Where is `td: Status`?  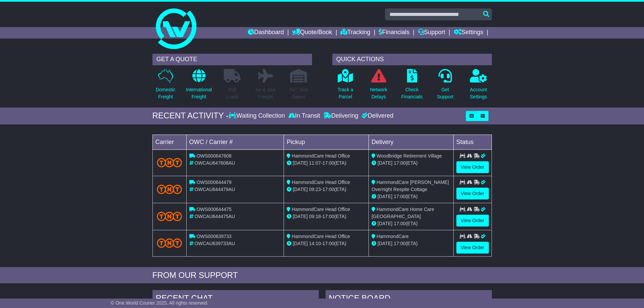
td: Status is located at coordinates (472, 142).